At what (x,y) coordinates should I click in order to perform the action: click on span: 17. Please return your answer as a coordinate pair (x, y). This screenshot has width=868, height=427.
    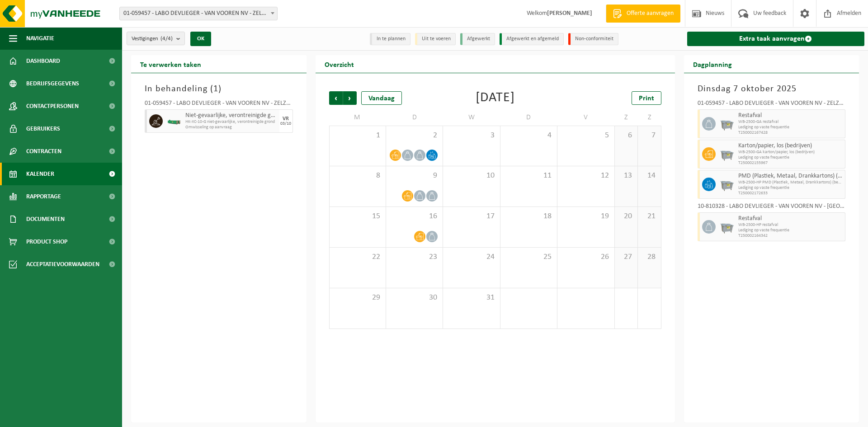
    Looking at the image, I should click on (471, 216).